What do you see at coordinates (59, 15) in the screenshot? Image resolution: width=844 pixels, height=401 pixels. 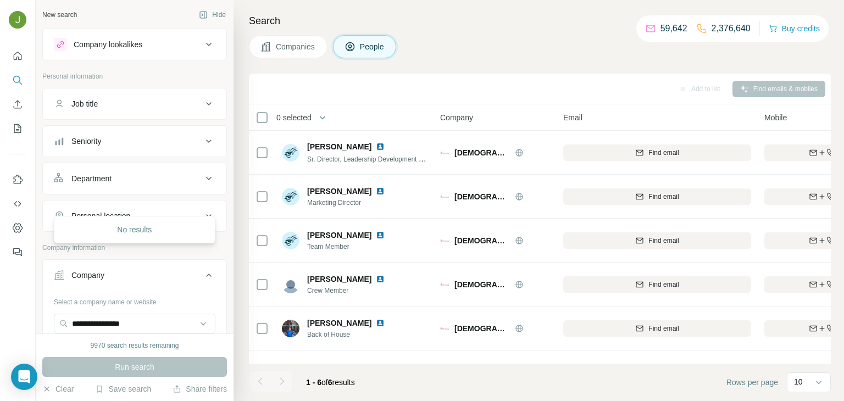 I see `div: New search` at bounding box center [59, 15].